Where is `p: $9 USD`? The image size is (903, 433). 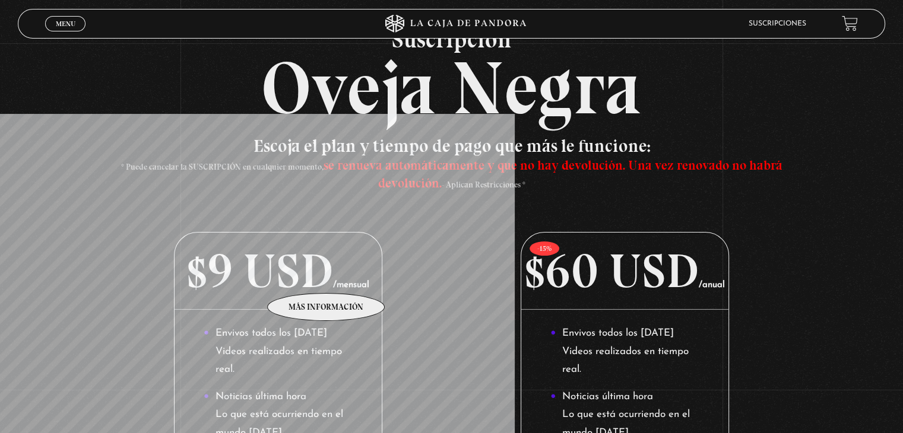 p: $9 USD is located at coordinates (278, 271).